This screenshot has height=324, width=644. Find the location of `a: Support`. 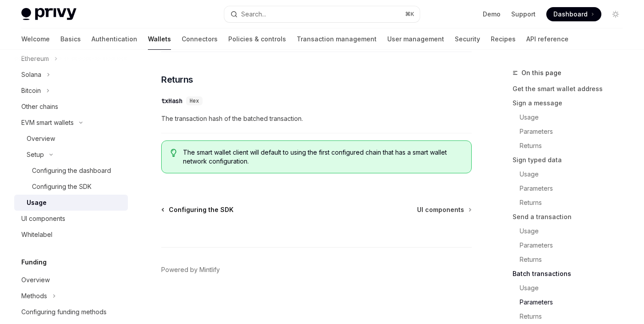

a: Support is located at coordinates (523, 14).